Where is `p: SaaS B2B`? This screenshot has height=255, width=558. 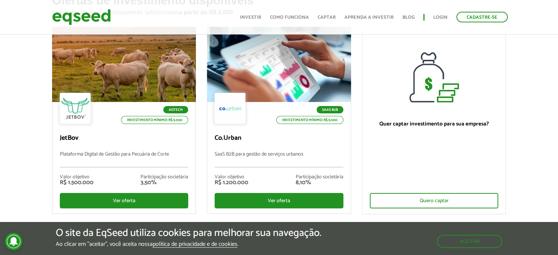
p: SaaS B2B is located at coordinates (330, 110).